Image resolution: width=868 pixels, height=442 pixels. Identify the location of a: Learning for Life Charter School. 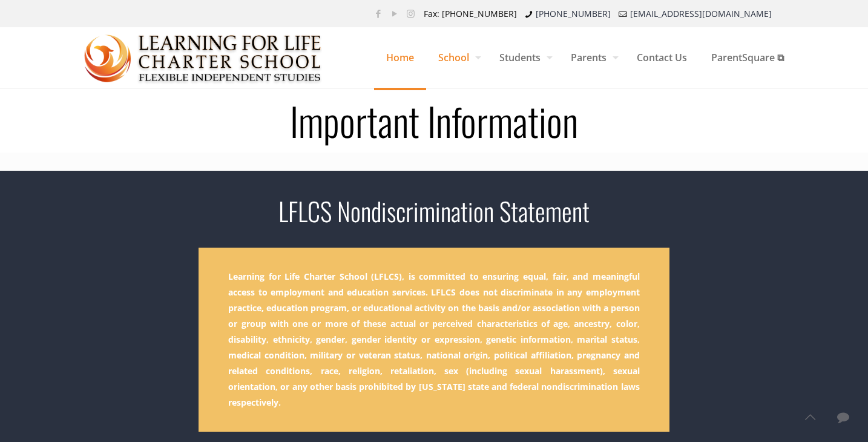
(203, 58).